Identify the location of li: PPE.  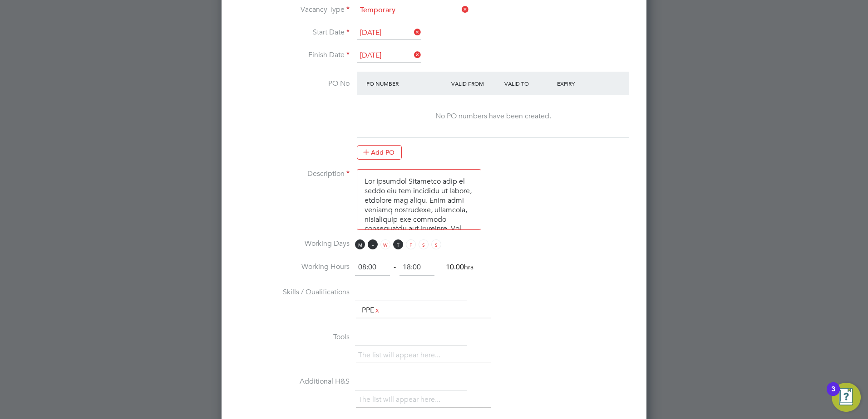
(371, 310).